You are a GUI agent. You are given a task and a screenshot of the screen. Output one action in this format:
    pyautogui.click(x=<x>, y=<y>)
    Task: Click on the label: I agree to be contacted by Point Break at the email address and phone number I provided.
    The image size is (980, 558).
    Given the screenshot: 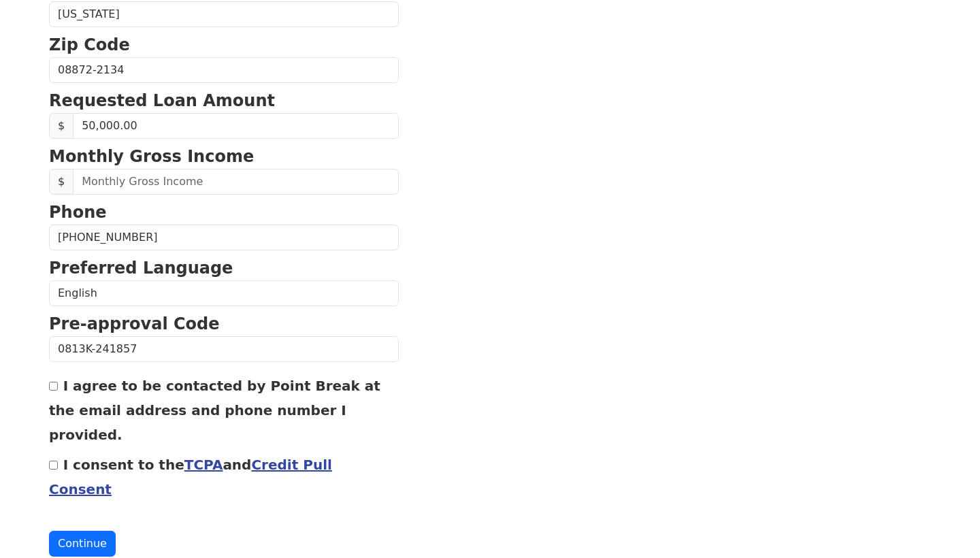 What is the action you would take?
    pyautogui.click(x=214, y=410)
    